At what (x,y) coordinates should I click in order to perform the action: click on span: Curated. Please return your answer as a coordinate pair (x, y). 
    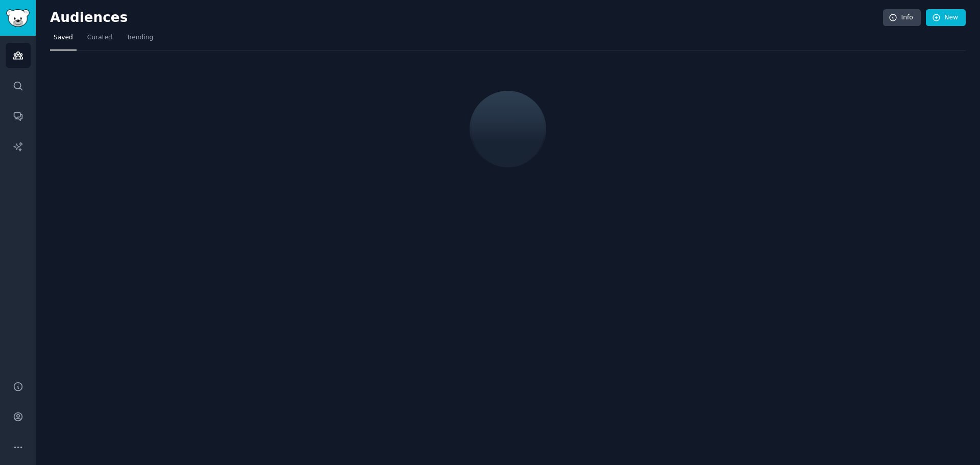
    Looking at the image, I should click on (99, 38).